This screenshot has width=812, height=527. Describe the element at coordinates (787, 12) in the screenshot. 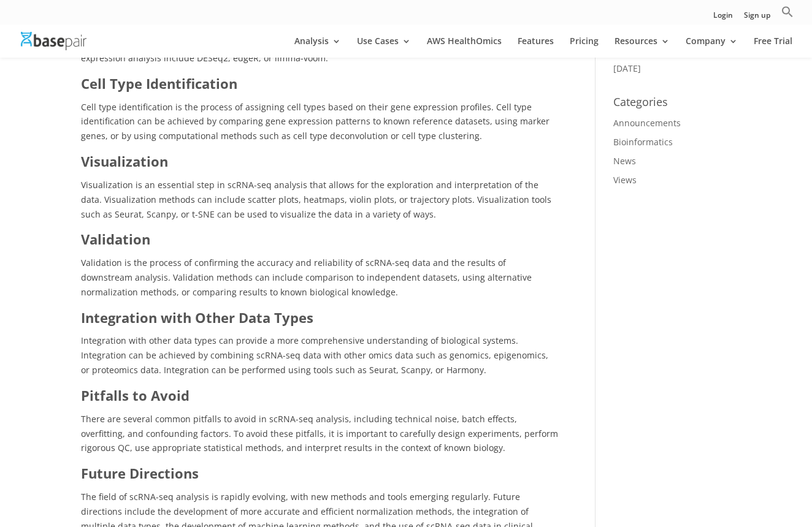

I see `svg: Search` at that location.